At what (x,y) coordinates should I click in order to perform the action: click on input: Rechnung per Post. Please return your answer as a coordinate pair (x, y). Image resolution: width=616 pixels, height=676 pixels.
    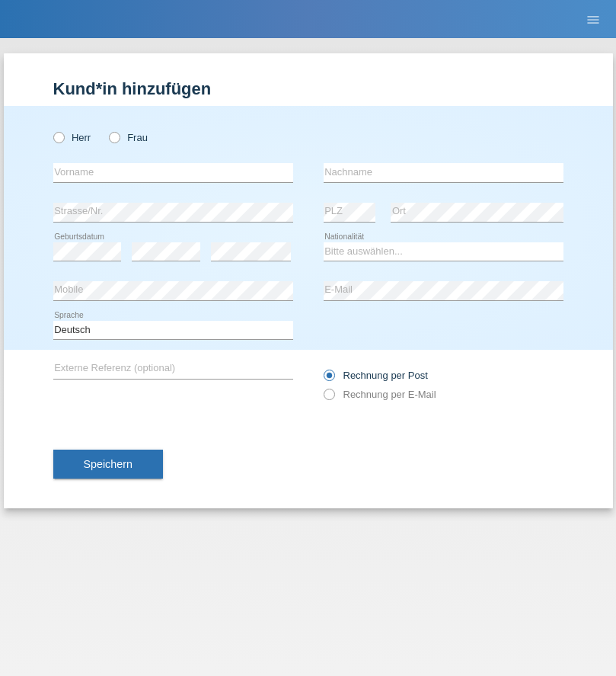
    Looking at the image, I should click on (329, 379).